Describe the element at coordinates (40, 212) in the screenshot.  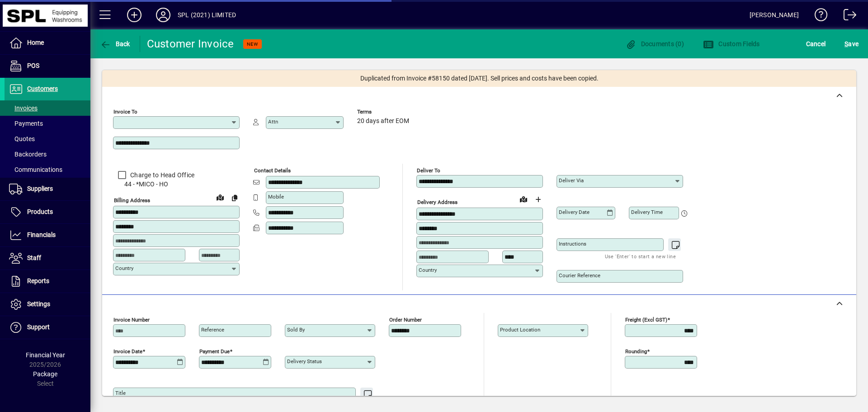
I see `span: Products` at that location.